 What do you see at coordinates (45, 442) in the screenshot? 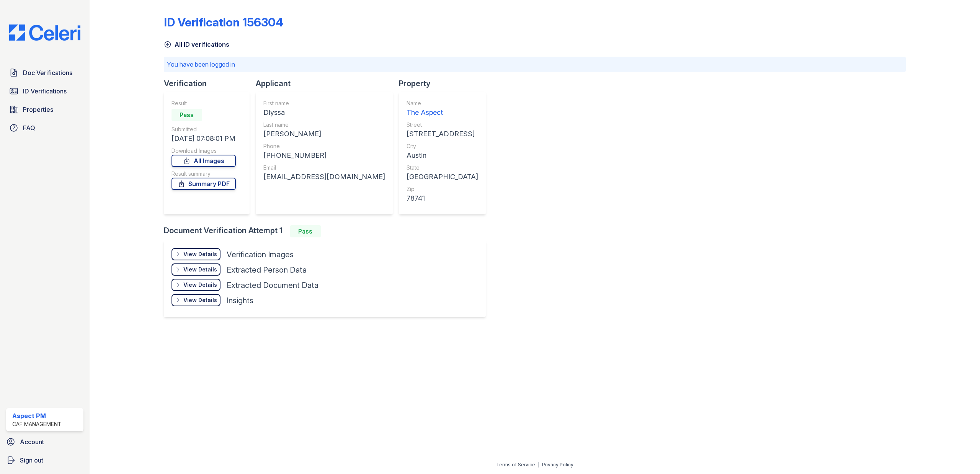
I see `a: Account` at bounding box center [45, 442].